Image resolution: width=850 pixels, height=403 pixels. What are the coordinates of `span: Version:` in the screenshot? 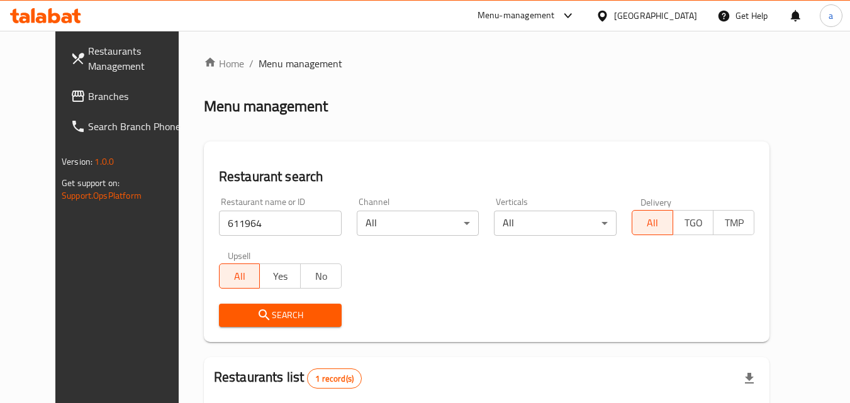 It's located at (77, 162).